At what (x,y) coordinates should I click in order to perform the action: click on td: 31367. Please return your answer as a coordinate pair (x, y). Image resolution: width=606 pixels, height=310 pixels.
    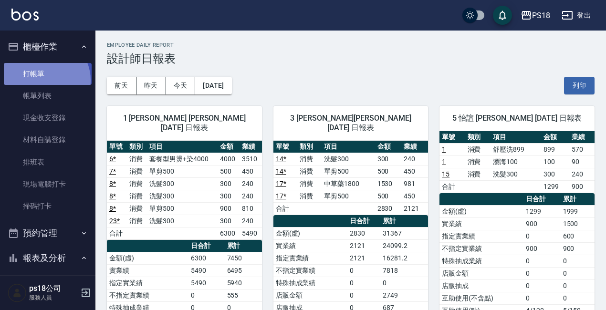
    Looking at the image, I should click on (404, 233).